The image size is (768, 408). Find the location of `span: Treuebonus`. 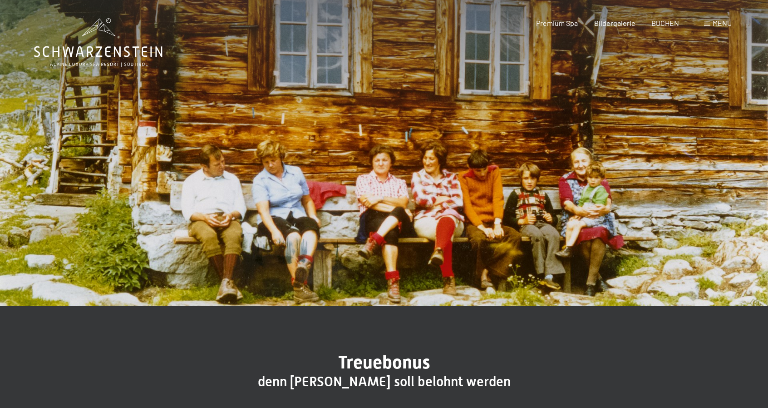

span: Treuebonus is located at coordinates (384, 362).